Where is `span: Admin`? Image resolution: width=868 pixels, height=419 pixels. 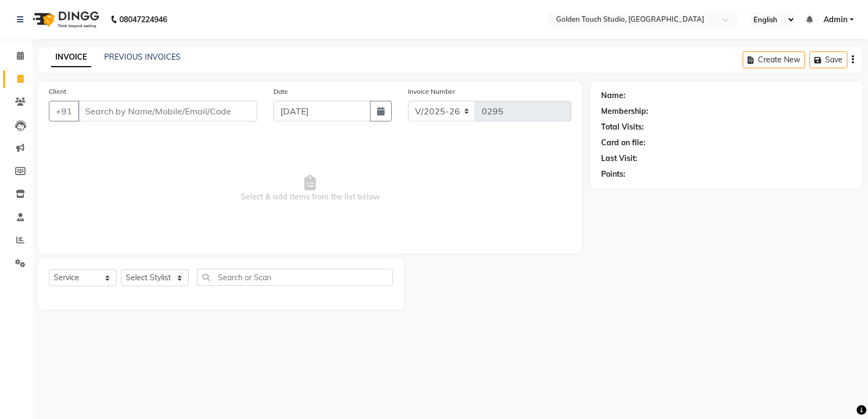
span: Admin is located at coordinates (836, 20).